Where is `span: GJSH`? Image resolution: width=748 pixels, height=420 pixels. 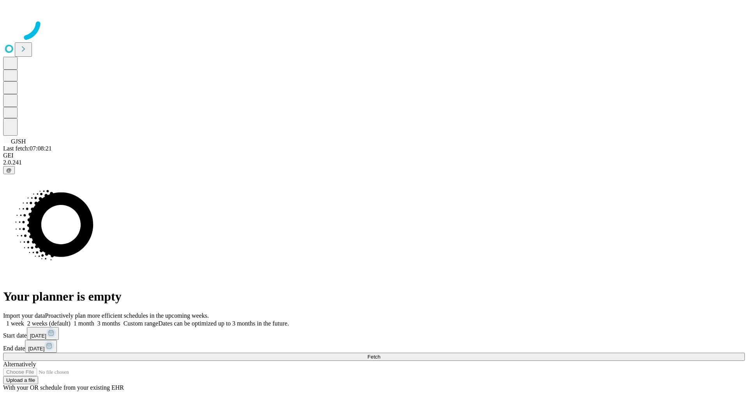
span: GJSH is located at coordinates (18, 141).